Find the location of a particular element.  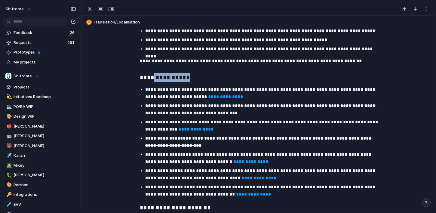

span: 26 is located at coordinates (73, 33).